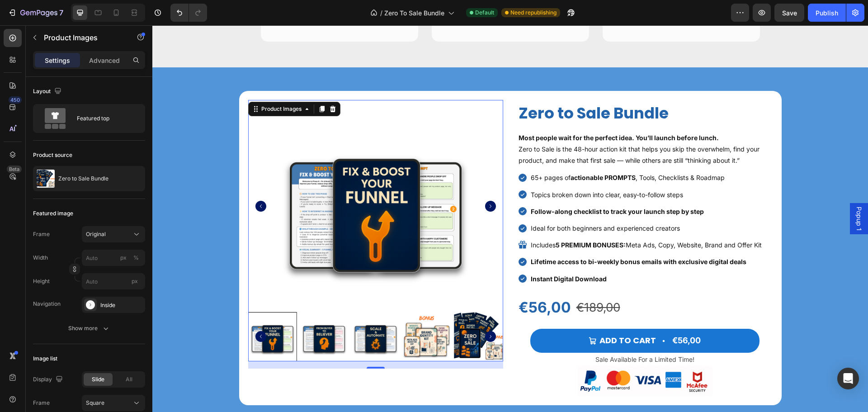  I want to click on div: ADD TO CART, so click(476, 315).